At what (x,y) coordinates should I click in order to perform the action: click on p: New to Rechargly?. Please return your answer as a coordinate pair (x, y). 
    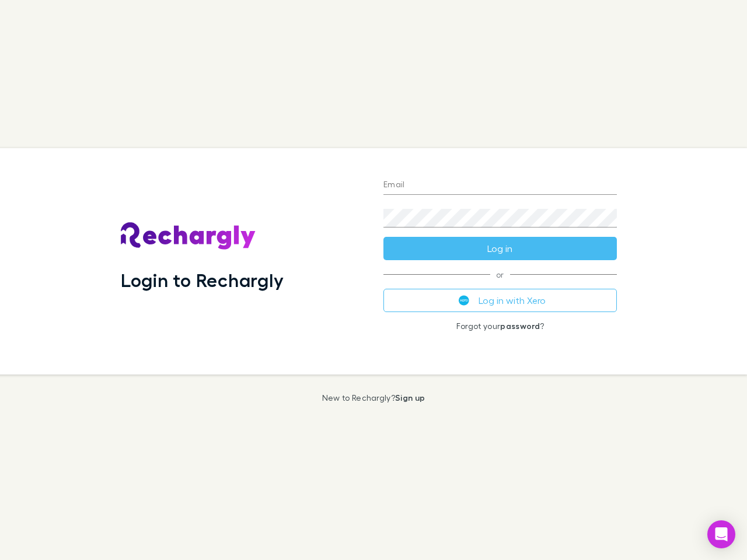
    Looking at the image, I should click on (374, 398).